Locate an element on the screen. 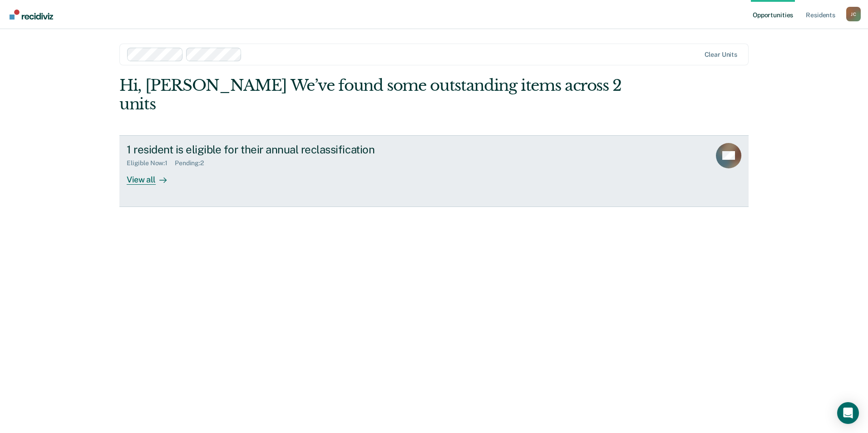 Image resolution: width=868 pixels, height=433 pixels. button: Profile dropdown button is located at coordinates (854, 14).